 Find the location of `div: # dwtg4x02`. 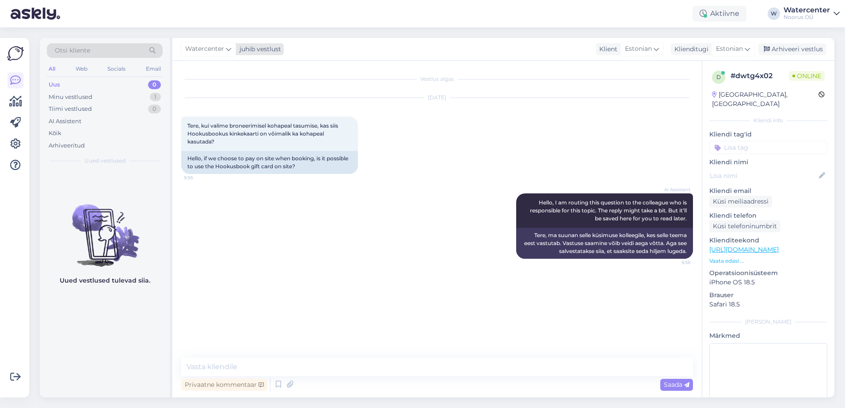

div: # dwtg4x02 is located at coordinates (760, 76).